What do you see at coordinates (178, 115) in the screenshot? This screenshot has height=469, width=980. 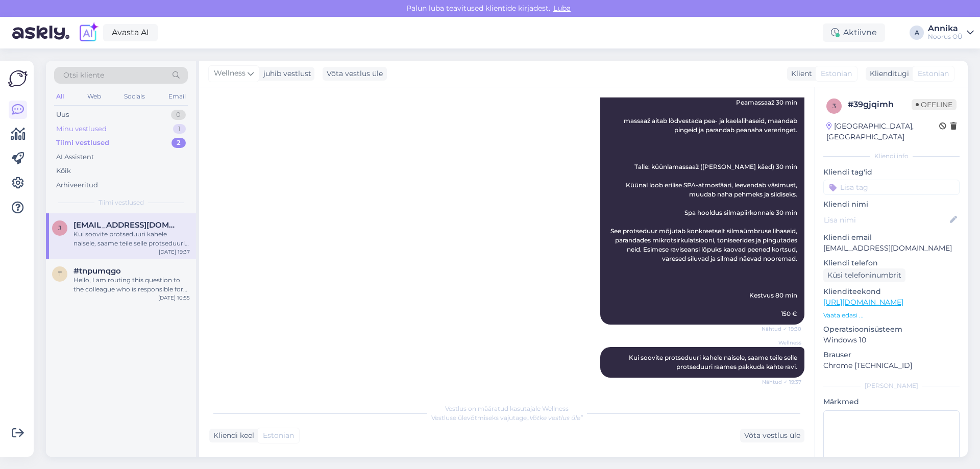 I see `div: 0` at bounding box center [178, 115].